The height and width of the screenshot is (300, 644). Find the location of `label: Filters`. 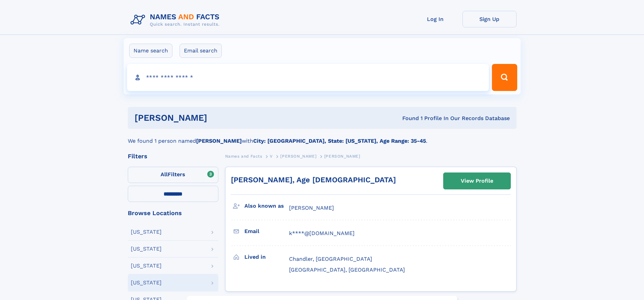

label: Filters is located at coordinates (173, 175).